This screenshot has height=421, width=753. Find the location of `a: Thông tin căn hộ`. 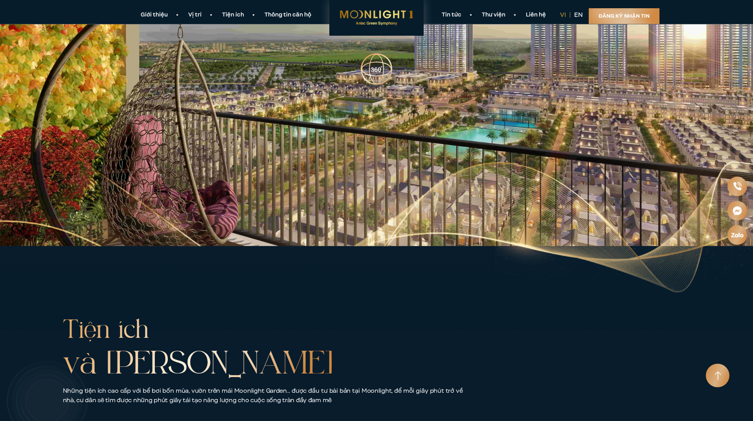

a: Thông tin căn hộ is located at coordinates (288, 15).